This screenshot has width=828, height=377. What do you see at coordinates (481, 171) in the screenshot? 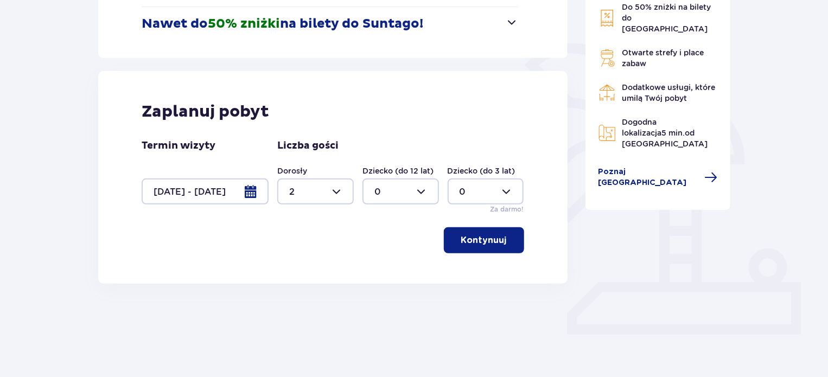
I see `label: Dziecko (do 3 lat)` at bounding box center [481, 171].